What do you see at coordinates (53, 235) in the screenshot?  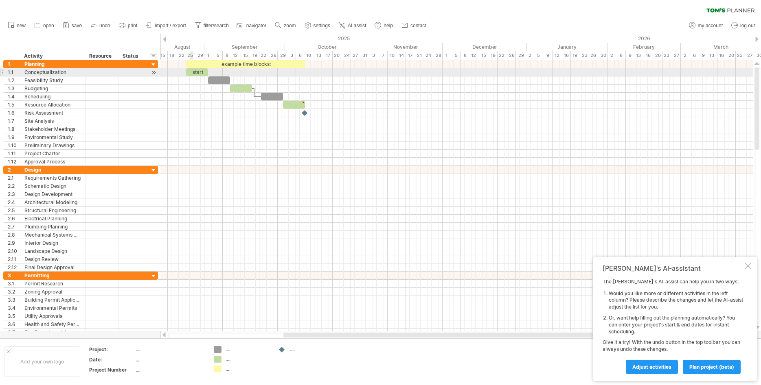 I see `div: Mechanical Systems Design` at bounding box center [53, 235].